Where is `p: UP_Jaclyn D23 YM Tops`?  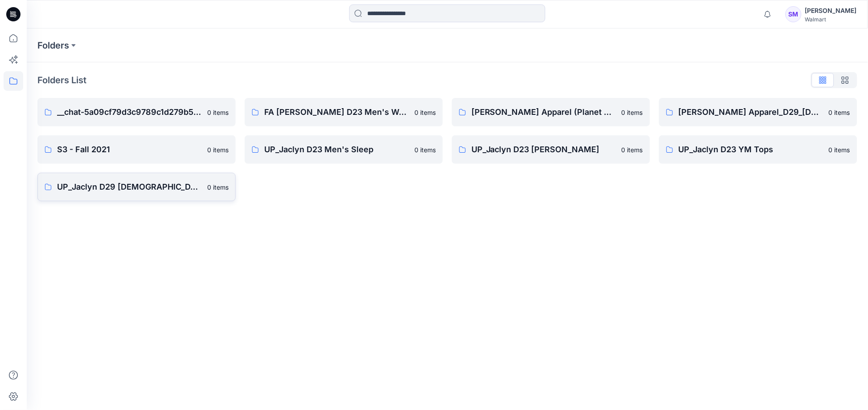 p: UP_Jaclyn D23 YM Tops is located at coordinates (751, 149).